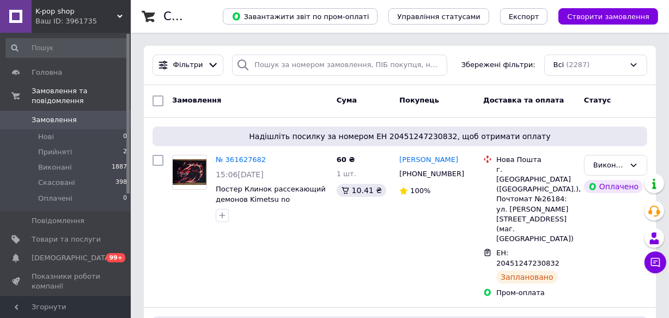  I want to click on div: Виконано, so click(609, 165).